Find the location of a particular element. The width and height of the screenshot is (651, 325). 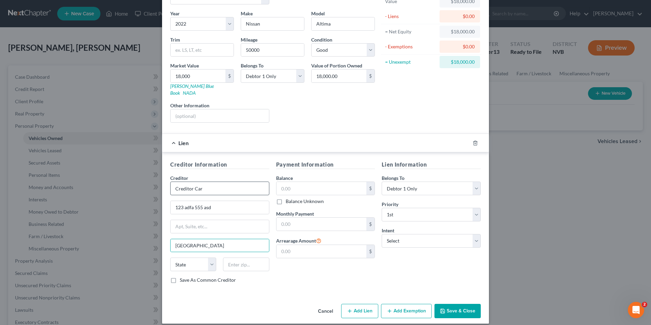

div: = Unexempt is located at coordinates (411, 62).